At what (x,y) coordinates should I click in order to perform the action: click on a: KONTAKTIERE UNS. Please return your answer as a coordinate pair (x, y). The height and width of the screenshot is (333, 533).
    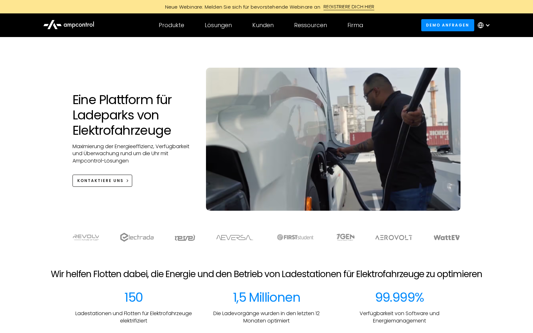
    Looking at the image, I should click on (103, 181).